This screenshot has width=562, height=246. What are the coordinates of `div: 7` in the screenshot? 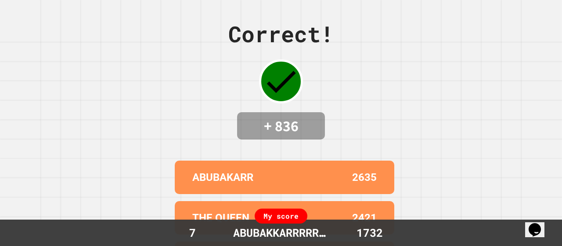 It's located at (192, 232).